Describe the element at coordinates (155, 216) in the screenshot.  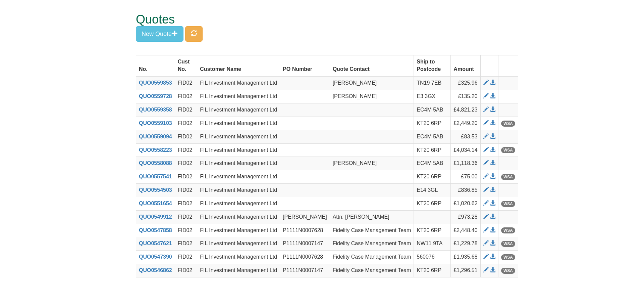
I see `a: QUO0549912` at that location.